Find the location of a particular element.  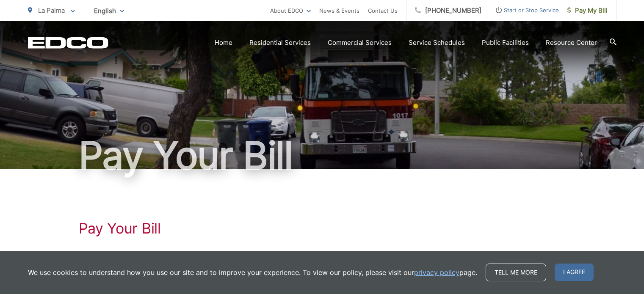

a: Commercial Services is located at coordinates (359, 43).